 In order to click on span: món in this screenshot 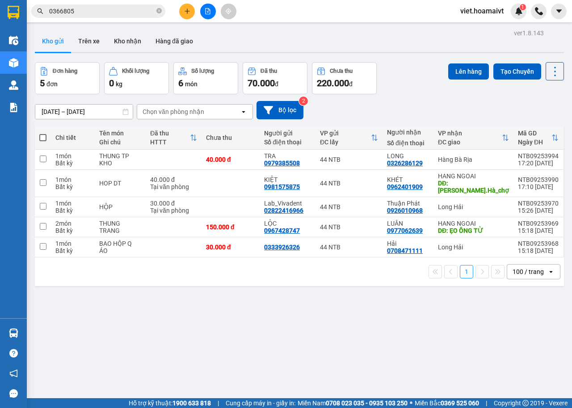, I will do `click(191, 84)`.